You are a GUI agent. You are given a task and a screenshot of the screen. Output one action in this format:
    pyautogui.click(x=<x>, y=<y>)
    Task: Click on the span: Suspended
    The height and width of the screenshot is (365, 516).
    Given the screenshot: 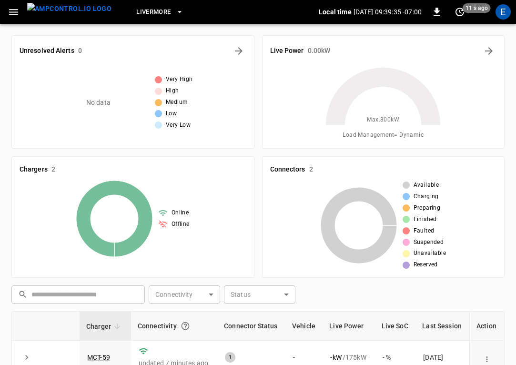 What is the action you would take?
    pyautogui.click(x=428, y=242)
    